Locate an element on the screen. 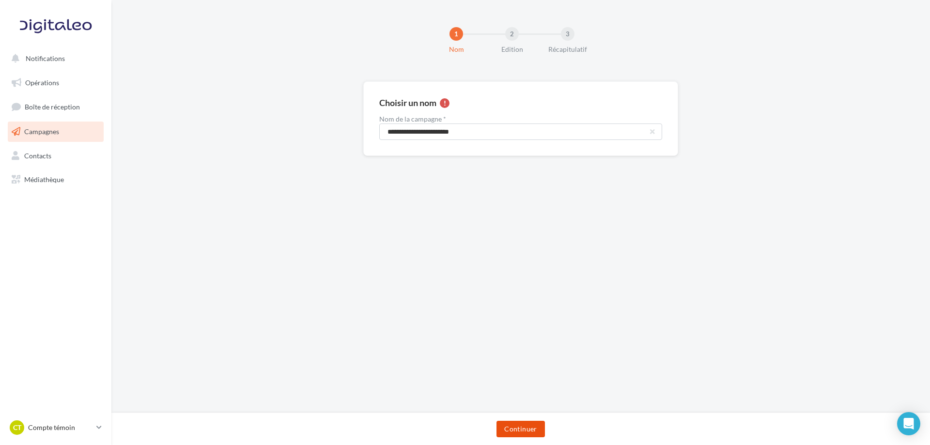 This screenshot has width=930, height=445. div: Choisir un nom is located at coordinates (408, 103).